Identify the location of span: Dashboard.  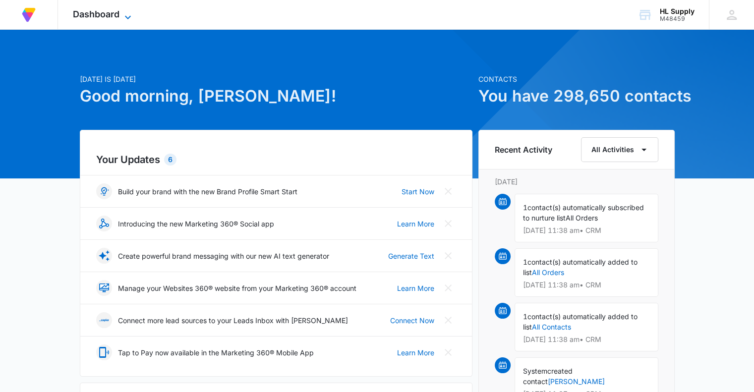
(96, 14).